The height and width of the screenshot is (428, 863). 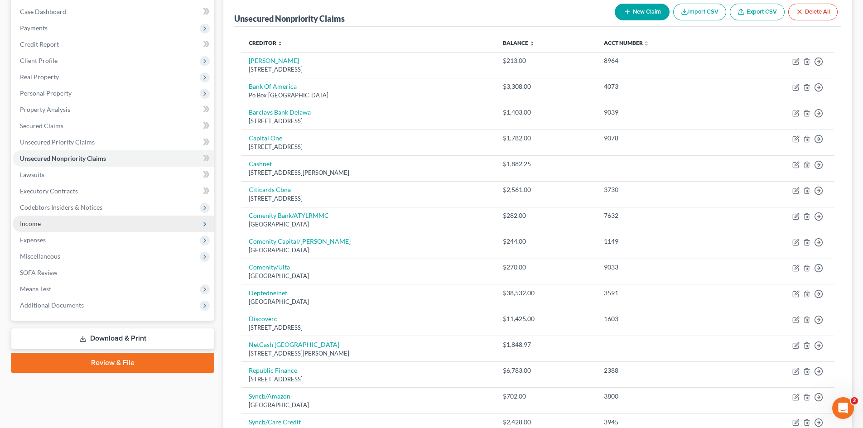 What do you see at coordinates (113, 142) in the screenshot?
I see `a: Unsecured Priority Claims` at bounding box center [113, 142].